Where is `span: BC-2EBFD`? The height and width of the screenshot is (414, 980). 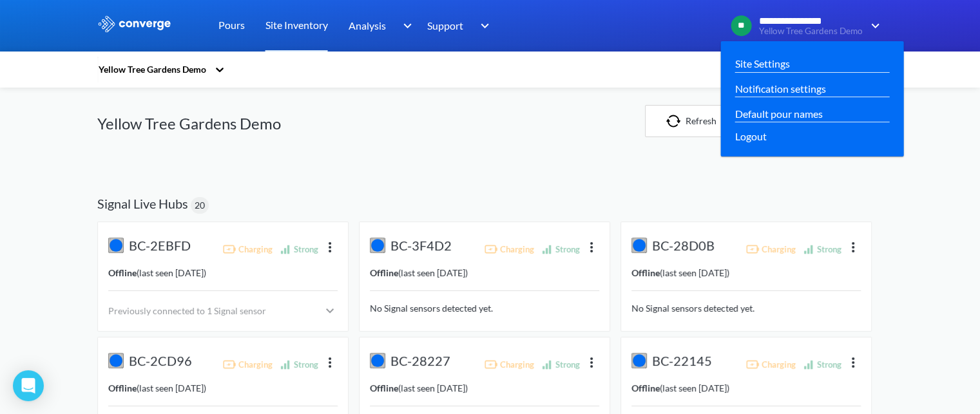
span: BC-2EBFD is located at coordinates (159, 247).